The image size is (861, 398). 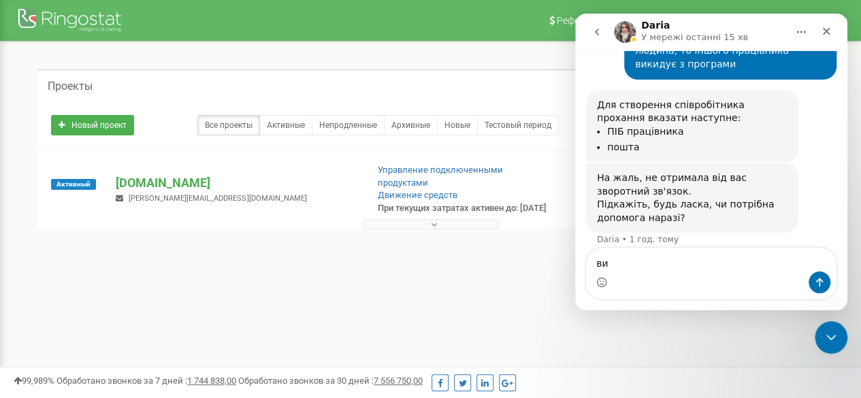 What do you see at coordinates (440, 176) in the screenshot?
I see `a: Управление подключенными продуктами` at bounding box center [440, 176].